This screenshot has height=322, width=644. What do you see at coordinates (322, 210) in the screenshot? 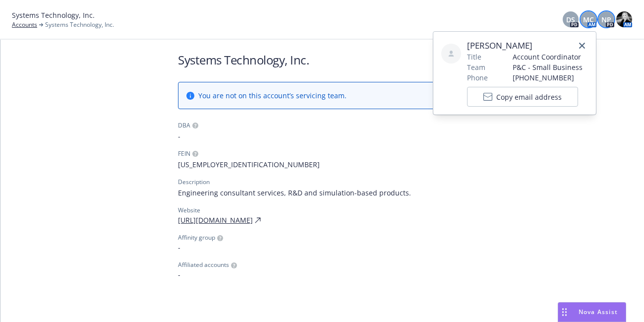
I see `div: Website` at bounding box center [322, 210].